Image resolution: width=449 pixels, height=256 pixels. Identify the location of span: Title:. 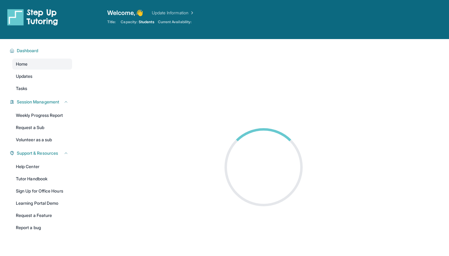
(112, 22).